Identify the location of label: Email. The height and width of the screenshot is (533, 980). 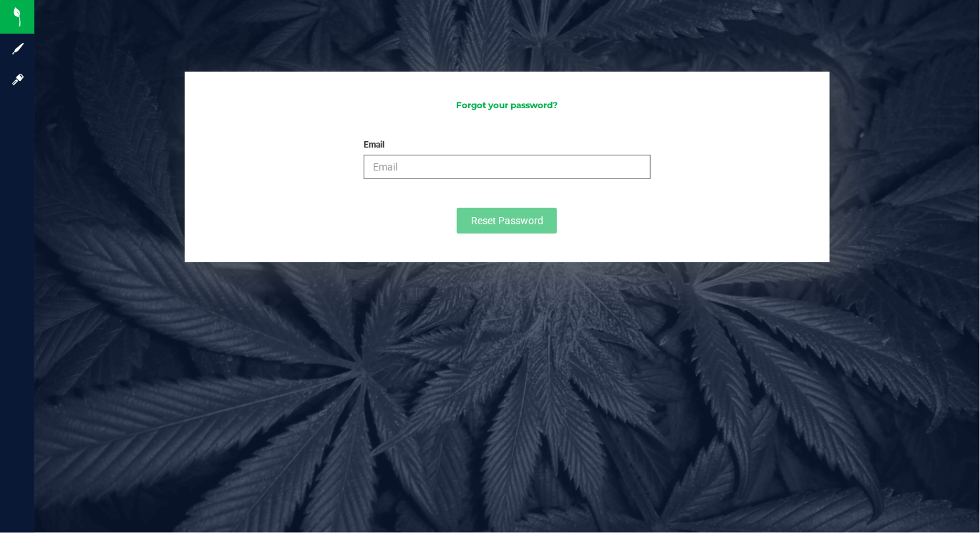
(374, 144).